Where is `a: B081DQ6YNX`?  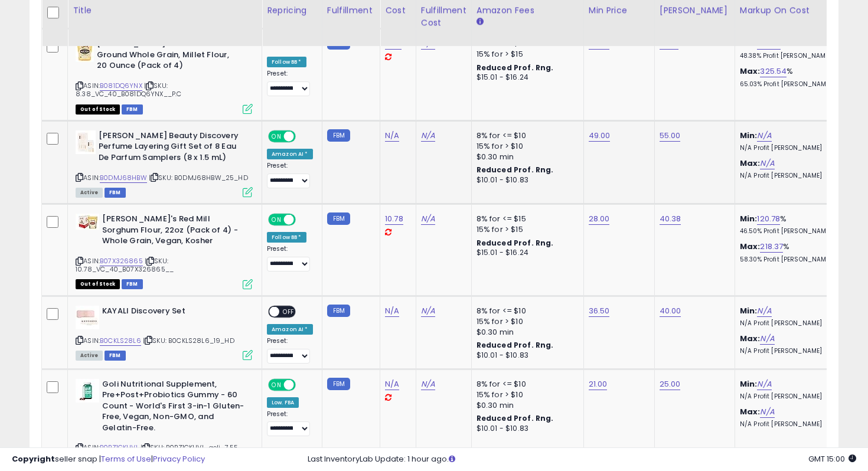 a: B081DQ6YNX is located at coordinates (121, 86).